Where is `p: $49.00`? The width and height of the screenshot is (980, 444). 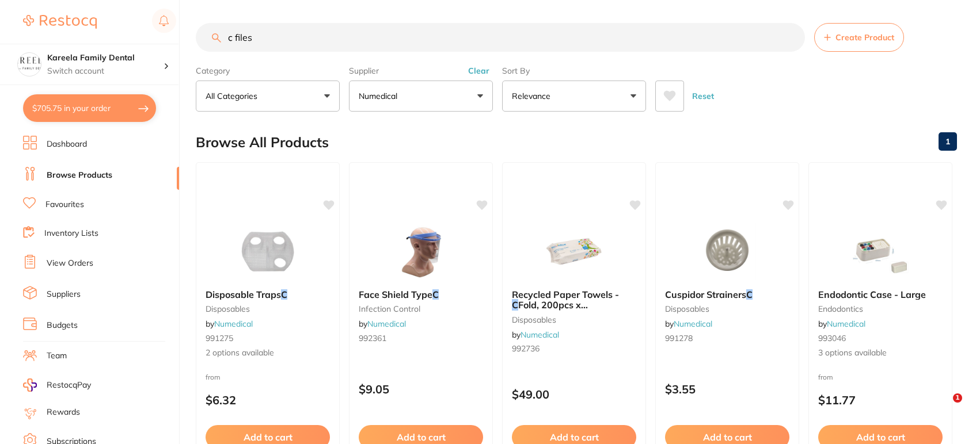
p: $49.00 is located at coordinates (574, 394).